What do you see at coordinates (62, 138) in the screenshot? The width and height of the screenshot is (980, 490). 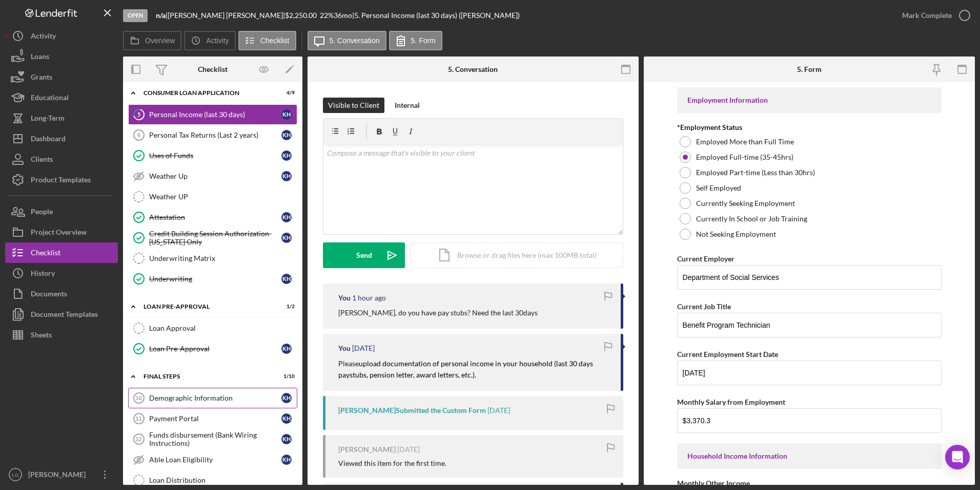 I see `a: Dashboard` at bounding box center [62, 138].